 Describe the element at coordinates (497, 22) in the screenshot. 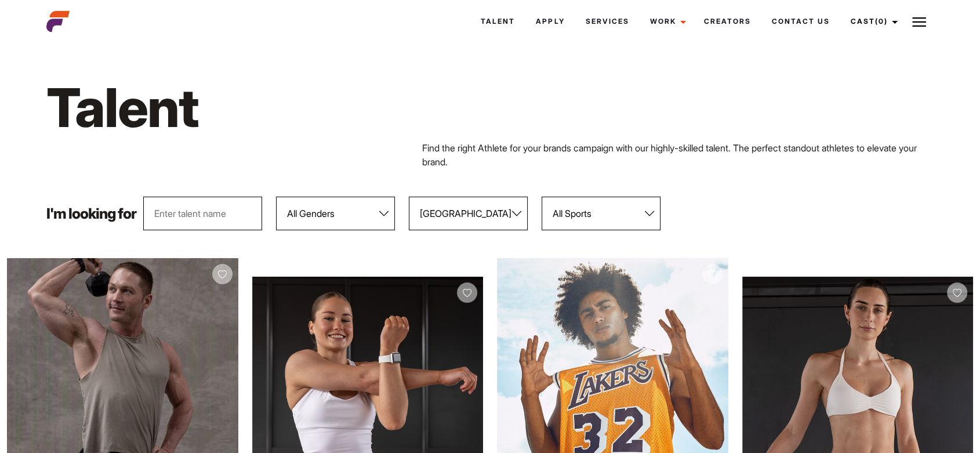

I see `a: Talent` at that location.